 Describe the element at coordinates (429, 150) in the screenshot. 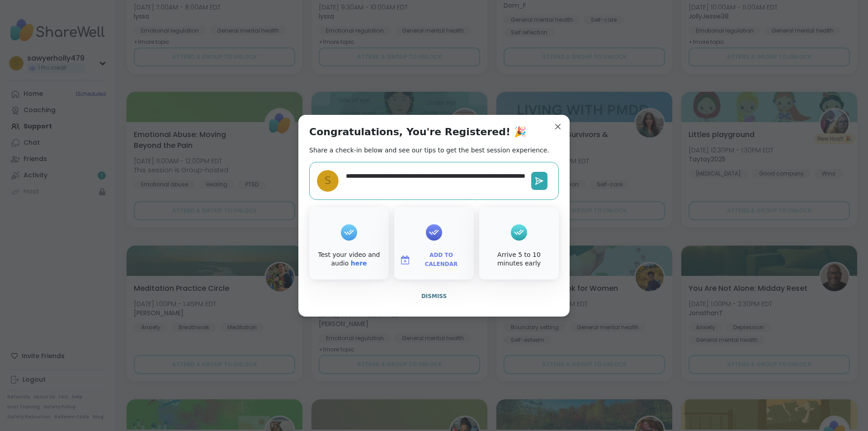

I see `h2: Share a check-in below and see our tips to get the best session experience.` at that location.